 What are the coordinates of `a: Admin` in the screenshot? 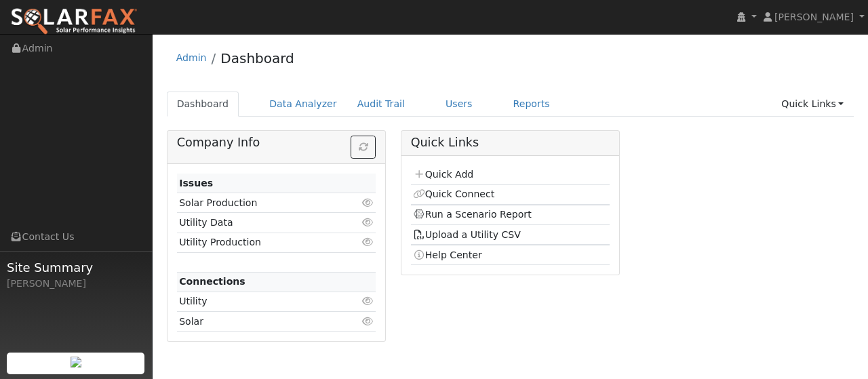 It's located at (191, 58).